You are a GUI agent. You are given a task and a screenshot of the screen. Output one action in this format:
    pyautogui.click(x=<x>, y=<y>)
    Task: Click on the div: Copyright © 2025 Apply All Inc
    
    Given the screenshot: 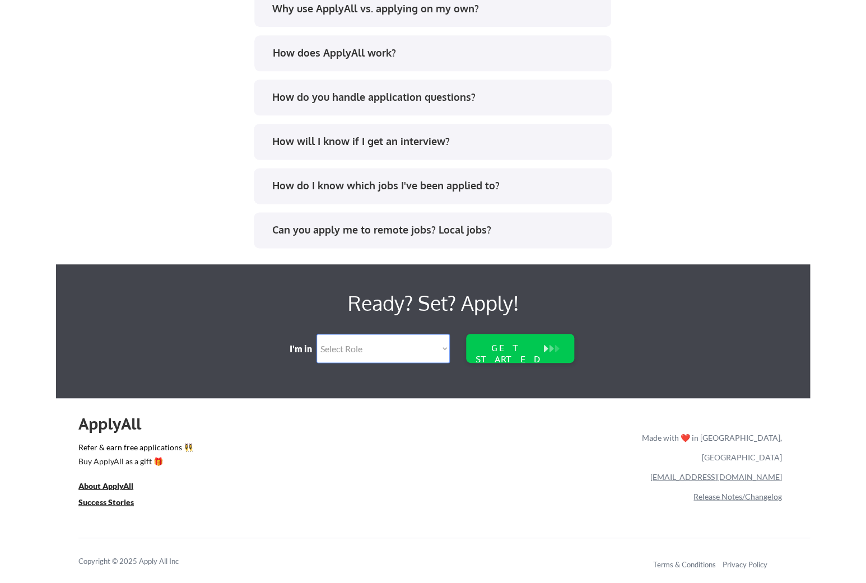 What is the action you would take?
    pyautogui.click(x=143, y=561)
    